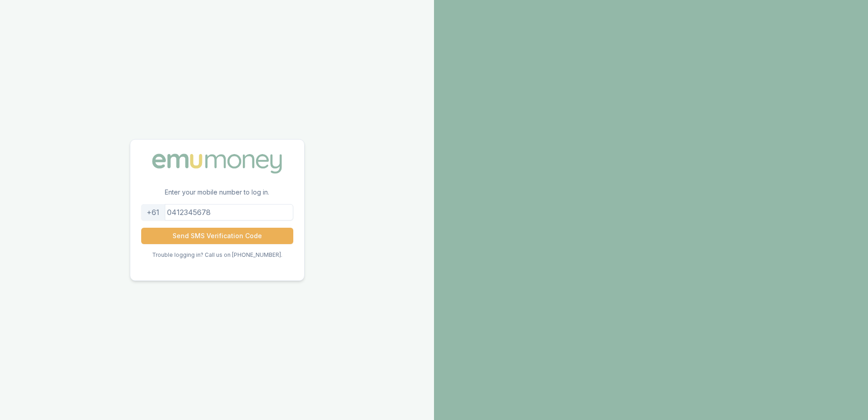  What do you see at coordinates (217, 212) in the screenshot?
I see `input: 0412345678` at bounding box center [217, 212].